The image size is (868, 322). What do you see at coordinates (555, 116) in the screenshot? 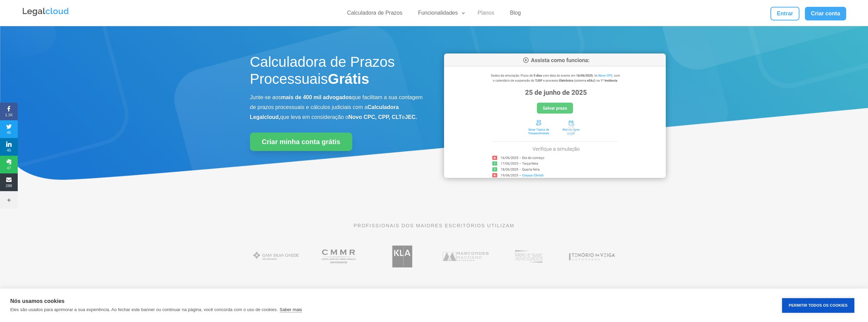
I see `img: Calculadora de Prazos Processuais da Legalcloud` at bounding box center [555, 116].